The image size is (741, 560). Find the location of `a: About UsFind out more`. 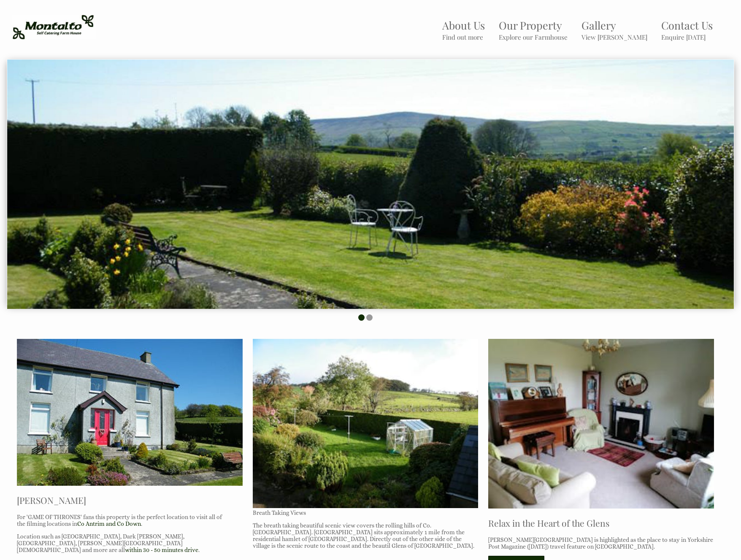

a: About UsFind out more is located at coordinates (463, 29).